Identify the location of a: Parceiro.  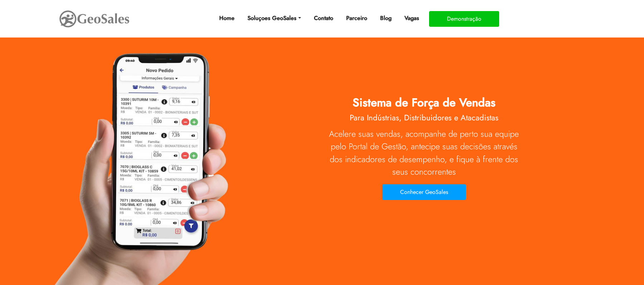
(356, 18).